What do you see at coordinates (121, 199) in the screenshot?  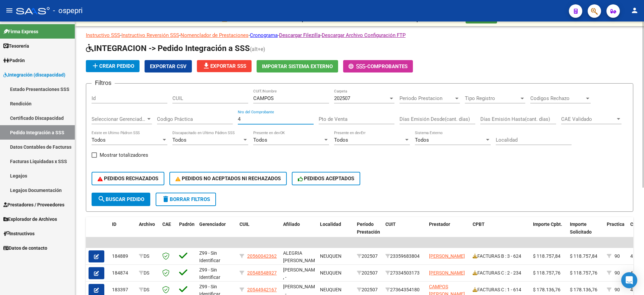 I see `button: Buscar Pedido` at bounding box center [121, 199].